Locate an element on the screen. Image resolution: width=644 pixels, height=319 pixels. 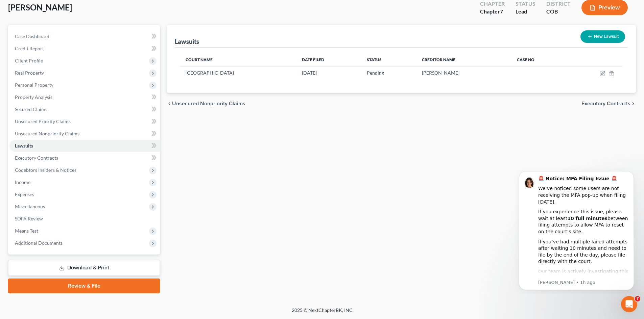
span: Unsecured Priority Claims is located at coordinates (42, 121).